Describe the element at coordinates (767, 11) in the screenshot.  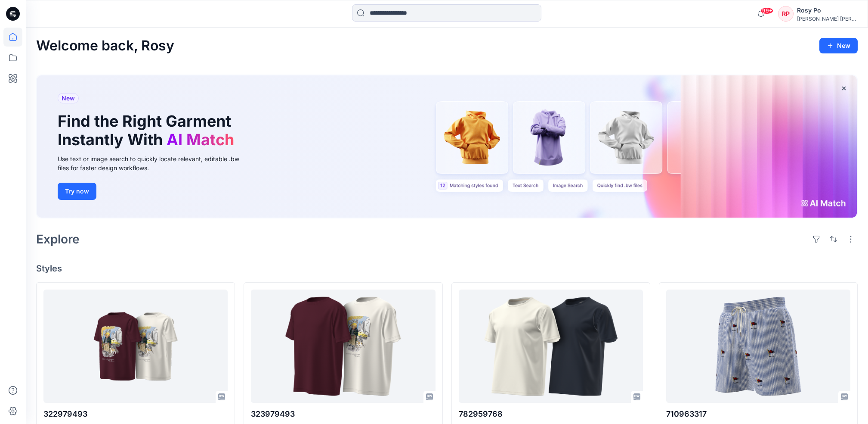
I see `span: 99+` at that location.